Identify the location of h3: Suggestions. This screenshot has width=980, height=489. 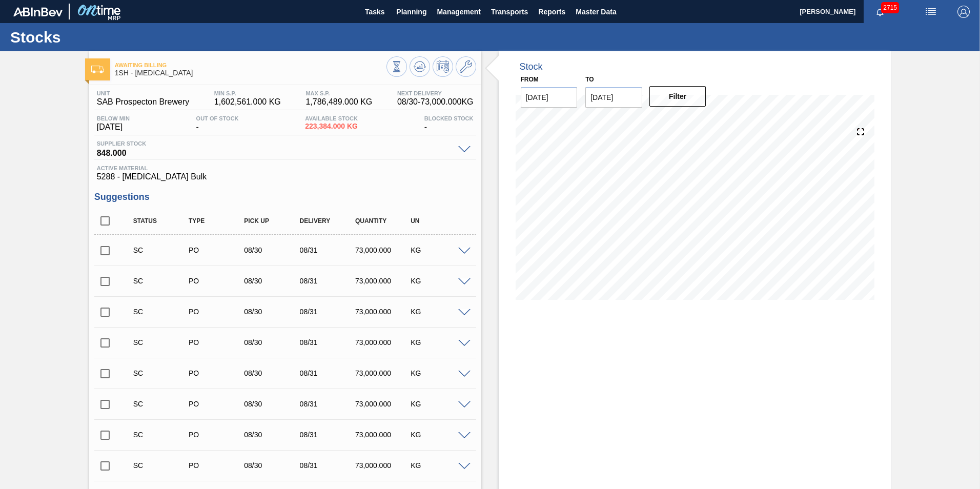
(285, 197).